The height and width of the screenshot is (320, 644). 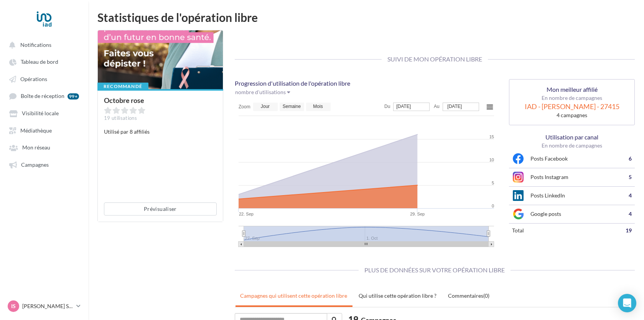 I want to click on span: Tableau de bord, so click(x=39, y=62).